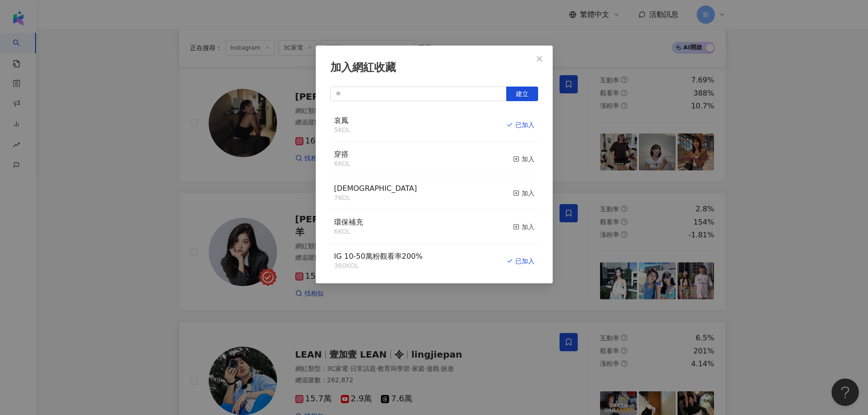 The height and width of the screenshot is (415, 868). I want to click on div: 7 KOL, so click(375, 198).